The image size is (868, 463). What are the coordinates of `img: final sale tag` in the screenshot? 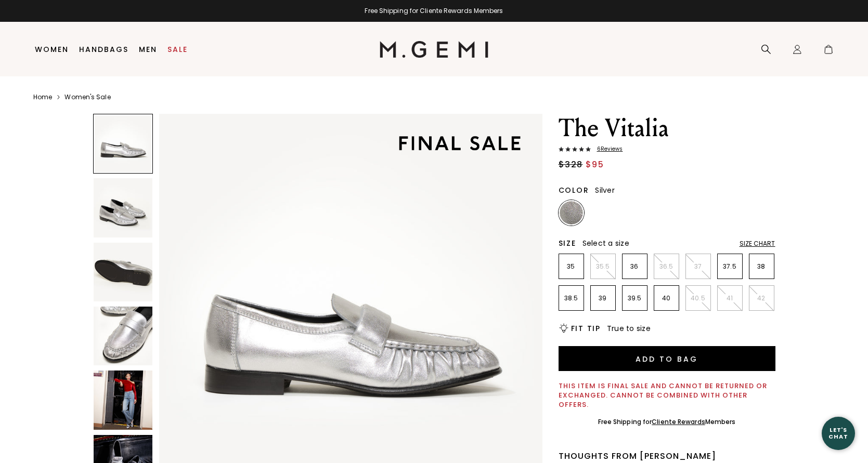 It's located at (459, 143).